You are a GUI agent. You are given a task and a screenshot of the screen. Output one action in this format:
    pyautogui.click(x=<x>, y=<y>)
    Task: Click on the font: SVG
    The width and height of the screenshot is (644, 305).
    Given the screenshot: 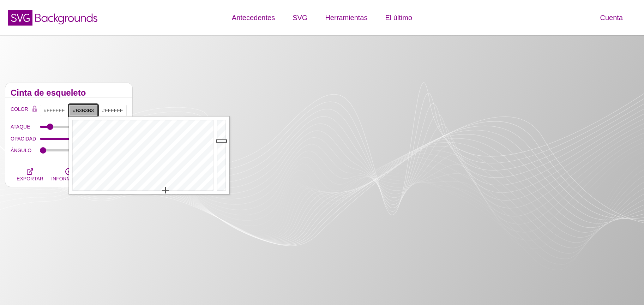 What is the action you would take?
    pyautogui.click(x=300, y=18)
    